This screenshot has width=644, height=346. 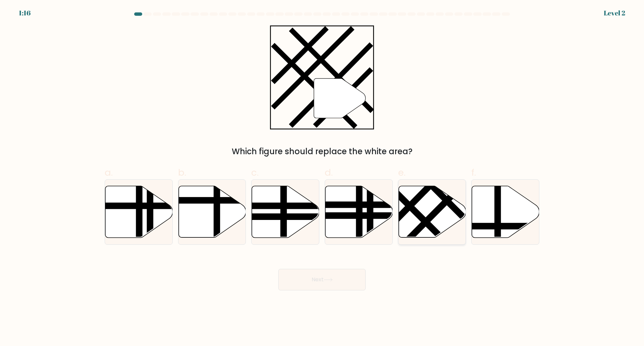 What do you see at coordinates (255, 172) in the screenshot?
I see `span: c.` at bounding box center [255, 172].